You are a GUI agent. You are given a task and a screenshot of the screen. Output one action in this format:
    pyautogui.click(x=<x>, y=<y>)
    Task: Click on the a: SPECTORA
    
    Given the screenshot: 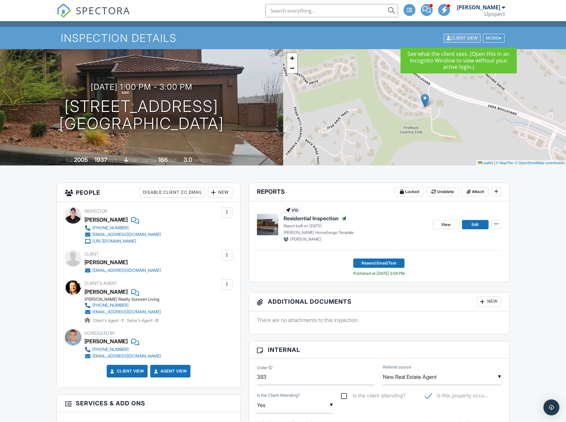 What is the action you would take?
    pyautogui.click(x=93, y=16)
    